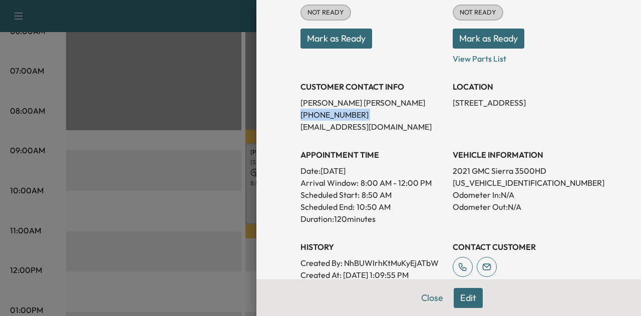  Describe the element at coordinates (377, 195) in the screenshot. I see `p: 8:50 AM` at that location.